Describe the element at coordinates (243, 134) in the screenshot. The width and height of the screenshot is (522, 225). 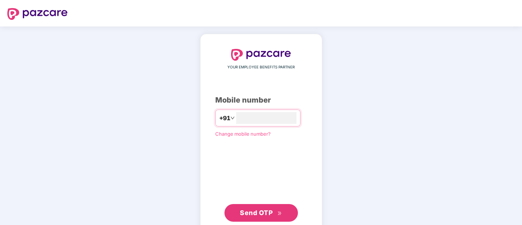
I see `span: Change mobile number?` at that location.